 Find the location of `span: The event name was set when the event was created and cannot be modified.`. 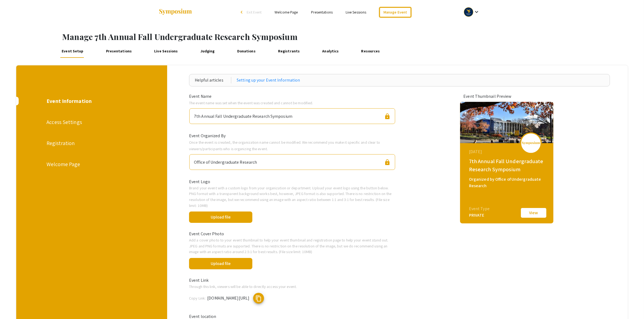

span: The event name was set when the event was created and cannot be modified. is located at coordinates (251, 103).